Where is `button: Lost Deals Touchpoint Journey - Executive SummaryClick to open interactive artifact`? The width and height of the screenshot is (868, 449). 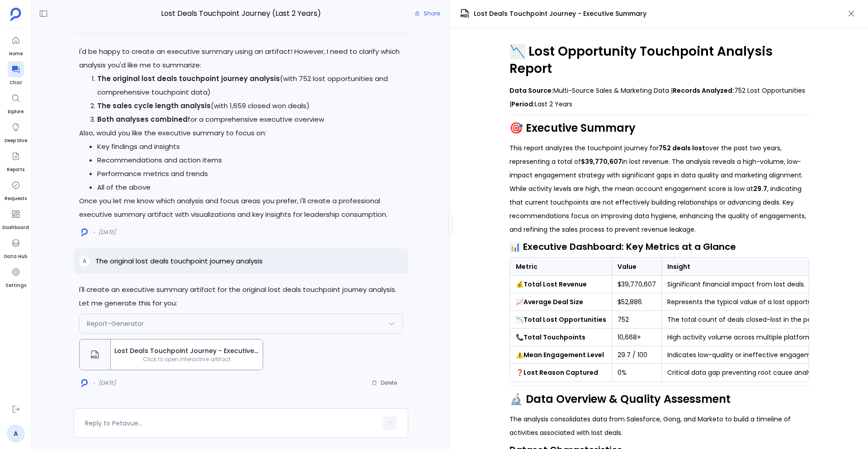 button: Lost Deals Touchpoint Journey - Executive SummaryClick to open interactive artifact is located at coordinates (170, 354).